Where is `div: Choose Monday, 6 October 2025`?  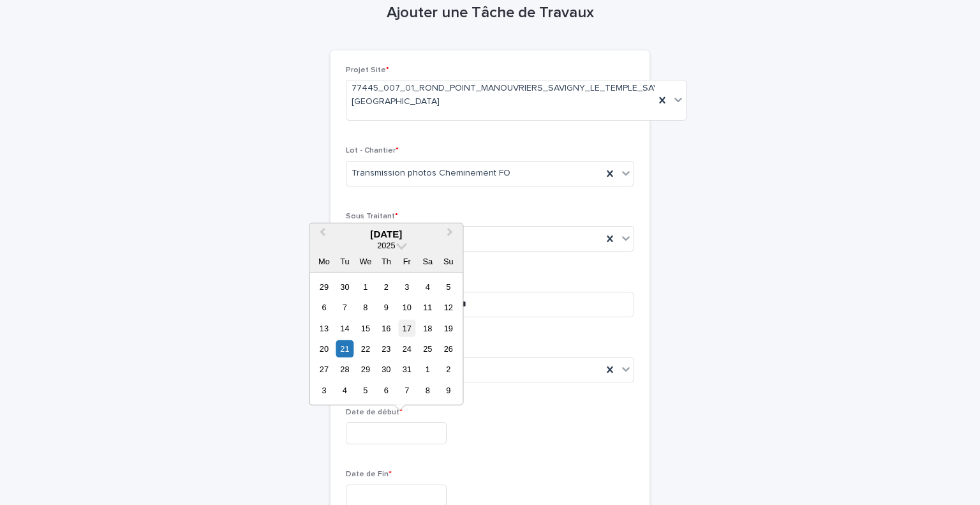
div: Choose Monday, 6 October 2025 is located at coordinates (324, 307).